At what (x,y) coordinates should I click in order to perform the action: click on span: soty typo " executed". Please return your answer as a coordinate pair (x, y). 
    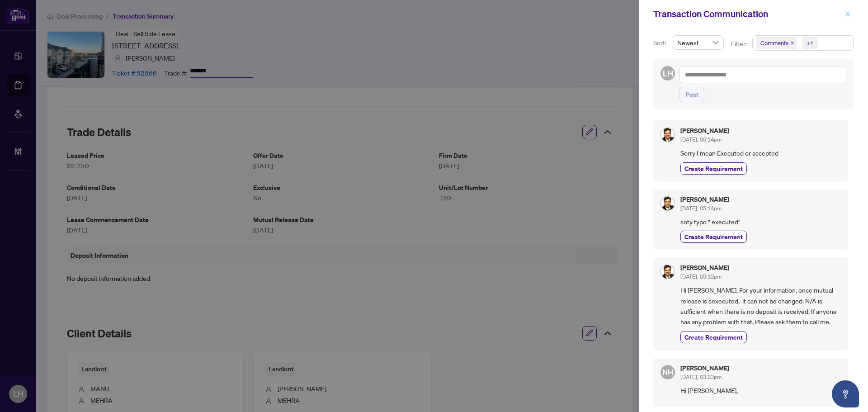
    Looking at the image, I should click on (760, 221).